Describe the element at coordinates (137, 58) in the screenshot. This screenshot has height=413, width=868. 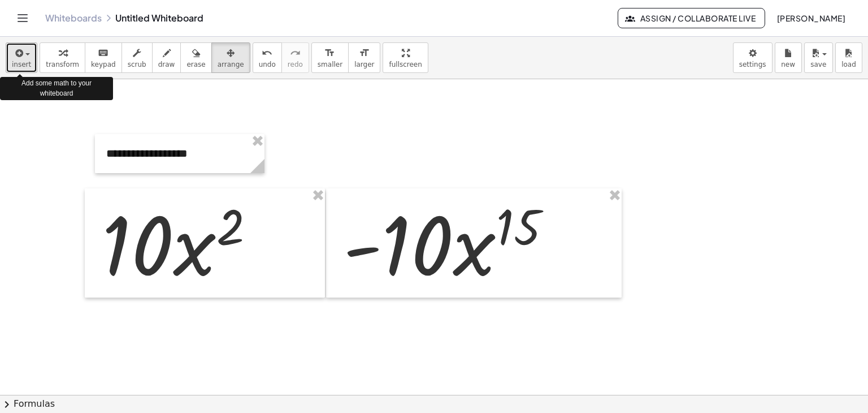
I see `button: scrub` at that location.